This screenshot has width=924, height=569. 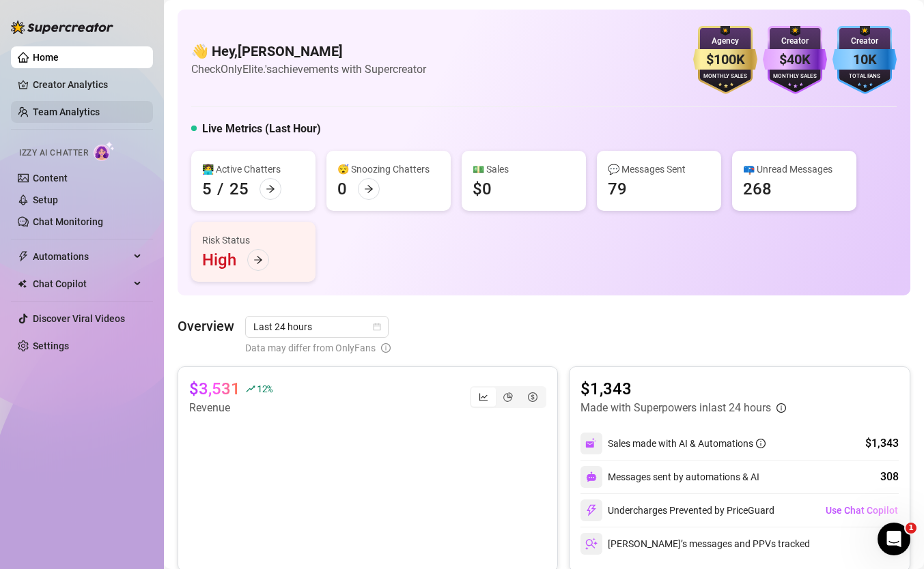 I want to click on h5: Live Metrics (Last Hour), so click(x=261, y=129).